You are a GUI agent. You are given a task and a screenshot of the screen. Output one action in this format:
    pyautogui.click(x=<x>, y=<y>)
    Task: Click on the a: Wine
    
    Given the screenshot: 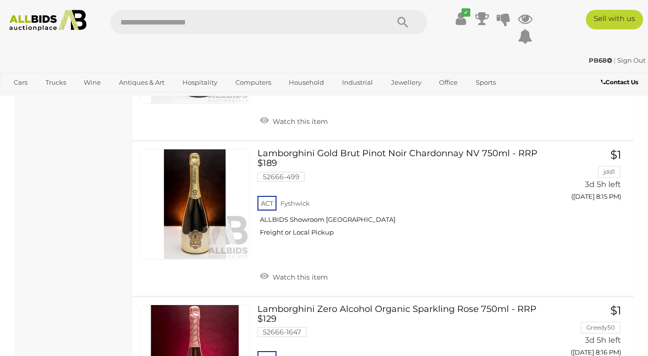 What is the action you would take?
    pyautogui.click(x=92, y=82)
    